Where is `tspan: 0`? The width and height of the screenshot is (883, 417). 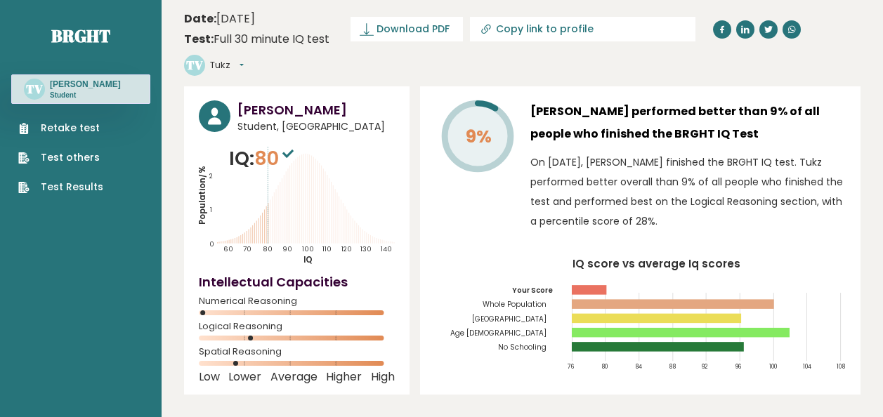
tspan: 0 is located at coordinates (211, 244).